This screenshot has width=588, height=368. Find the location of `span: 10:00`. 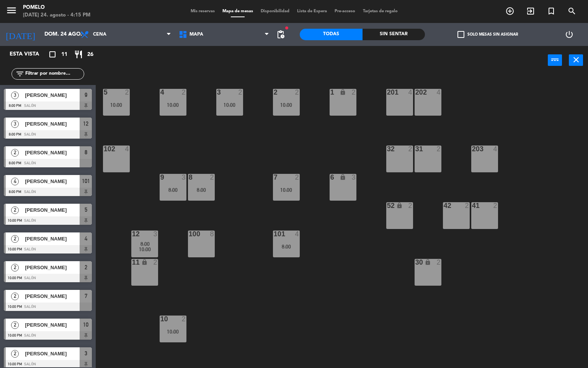

span: 10:00 is located at coordinates (144, 250).